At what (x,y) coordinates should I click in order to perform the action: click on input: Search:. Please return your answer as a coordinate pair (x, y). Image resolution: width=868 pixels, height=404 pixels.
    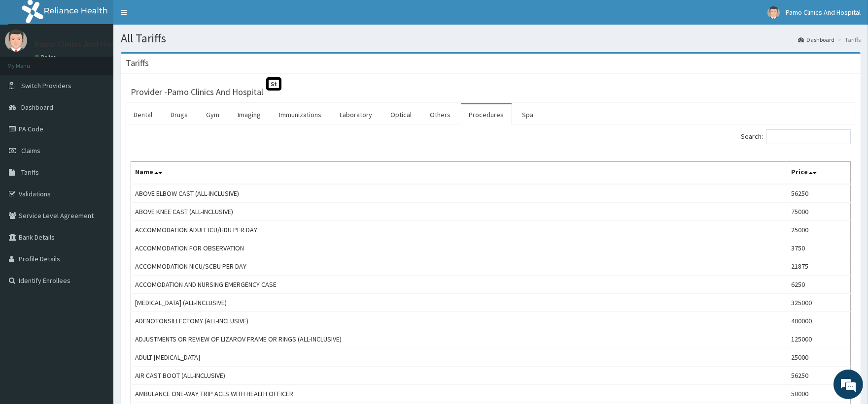
    Looking at the image, I should click on (808, 137).